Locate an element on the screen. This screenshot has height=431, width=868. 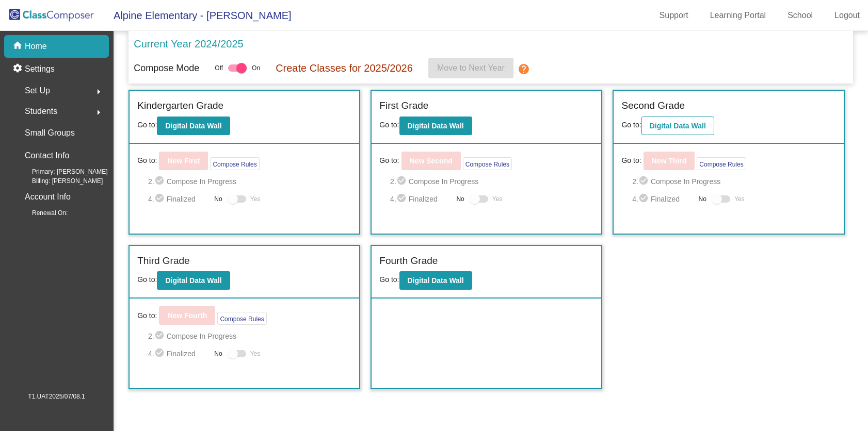
label: Third Grade is located at coordinates (163, 261).